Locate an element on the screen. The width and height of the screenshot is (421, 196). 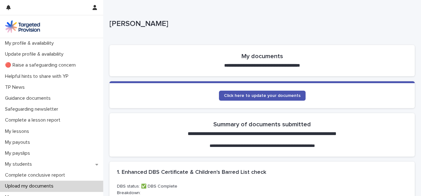
p: Update profile & availability is located at coordinates (35, 54).